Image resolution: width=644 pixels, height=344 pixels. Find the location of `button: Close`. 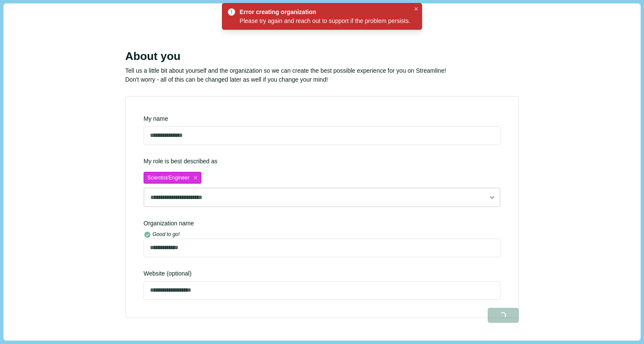

button: Close is located at coordinates (416, 9).